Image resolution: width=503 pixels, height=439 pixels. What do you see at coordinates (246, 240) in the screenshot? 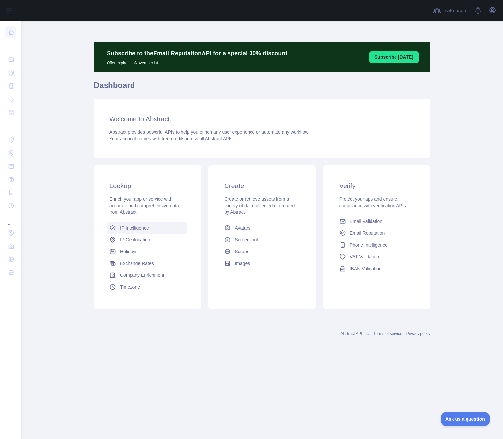
I see `span: Screenshot` at bounding box center [246, 240].